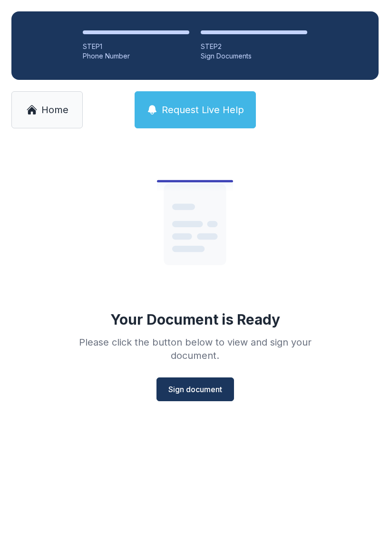 This screenshot has width=390, height=540. What do you see at coordinates (195, 319) in the screenshot?
I see `div: Your Document is Ready` at bounding box center [195, 319].